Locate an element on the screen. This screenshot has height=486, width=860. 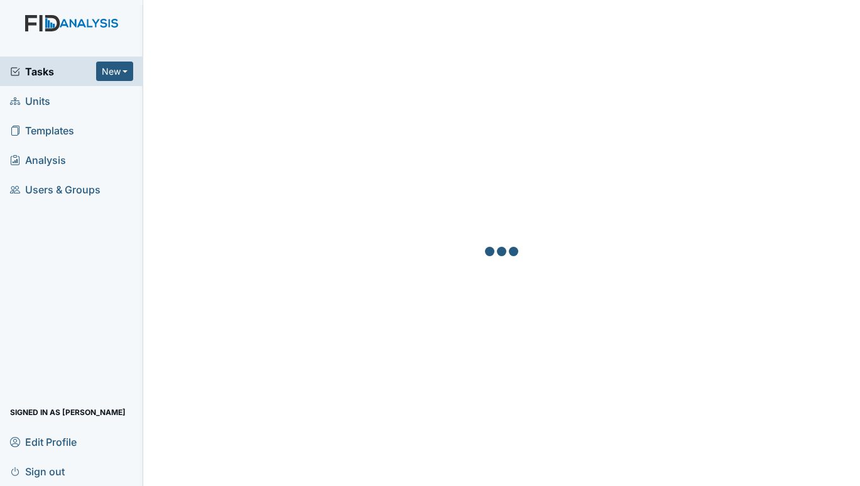
a: Tasks is located at coordinates (53, 72).